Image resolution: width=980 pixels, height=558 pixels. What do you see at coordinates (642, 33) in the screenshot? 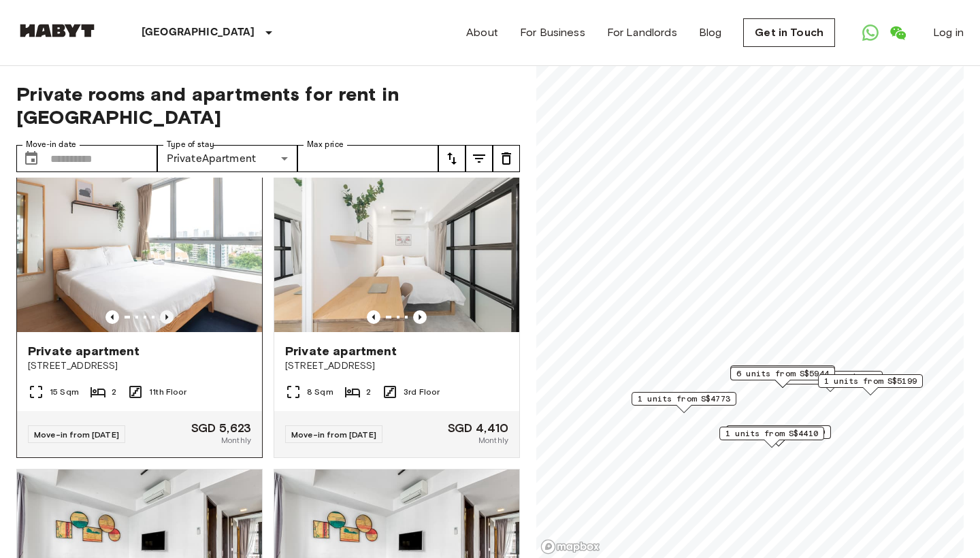
I see `a: For Landlords` at bounding box center [642, 33].